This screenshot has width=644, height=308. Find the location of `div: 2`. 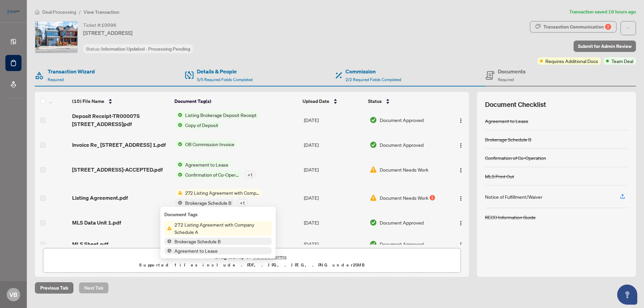

div: 2 is located at coordinates (608, 27).